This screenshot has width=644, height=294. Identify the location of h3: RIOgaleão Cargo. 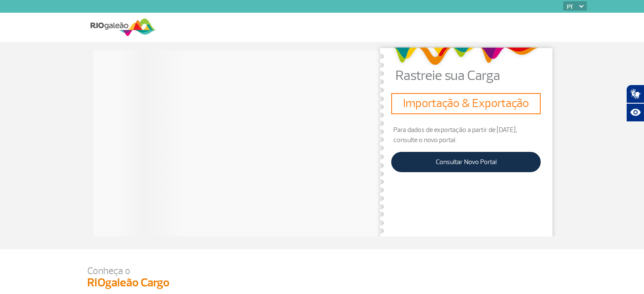
(322, 283).